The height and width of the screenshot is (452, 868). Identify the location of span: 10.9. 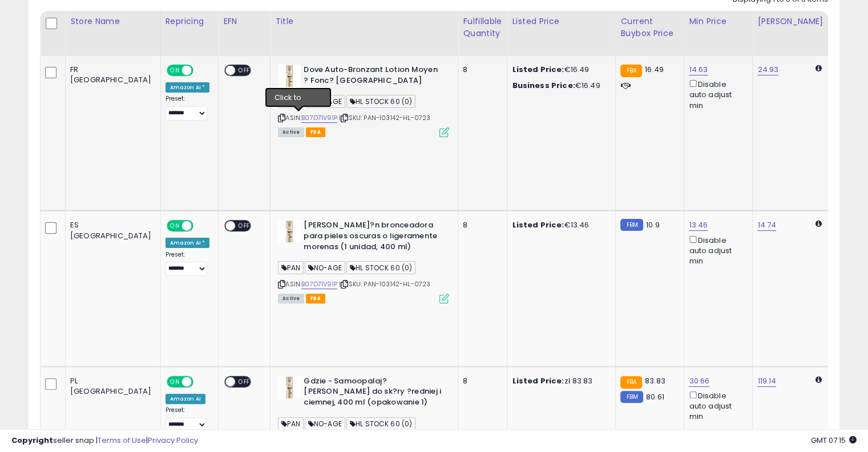
(653, 225).